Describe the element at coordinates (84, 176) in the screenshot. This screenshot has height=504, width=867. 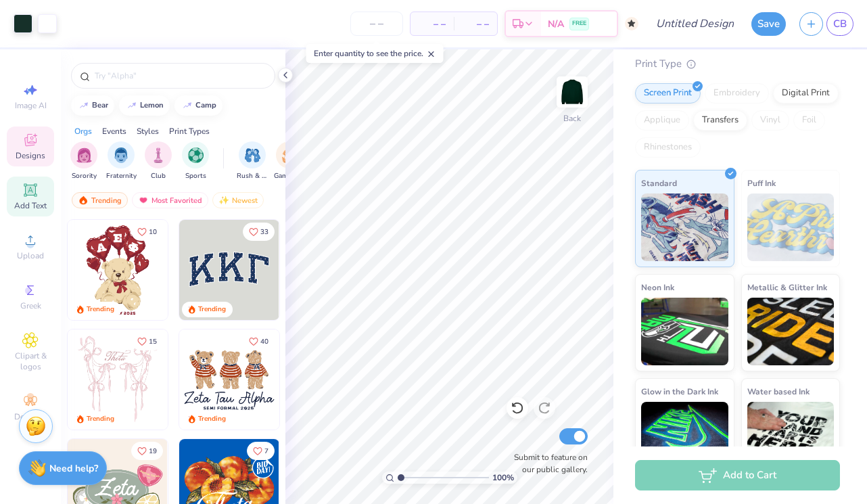
I see `span: Sorority` at that location.